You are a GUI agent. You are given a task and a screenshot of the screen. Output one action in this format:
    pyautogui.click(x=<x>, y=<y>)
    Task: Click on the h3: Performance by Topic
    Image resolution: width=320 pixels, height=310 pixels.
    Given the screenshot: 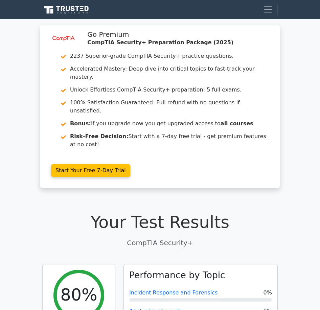 What is the action you would take?
    pyautogui.click(x=177, y=275)
    